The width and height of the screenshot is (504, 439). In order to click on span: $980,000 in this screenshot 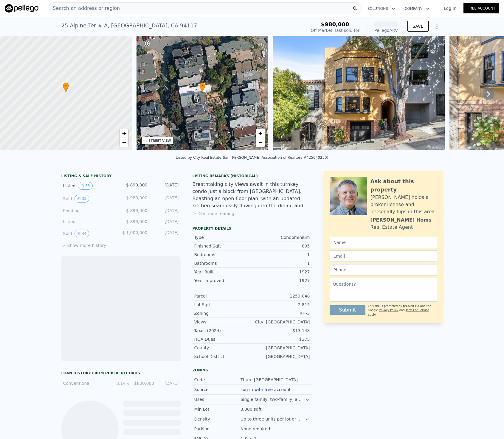, I will do `click(335, 24)`.